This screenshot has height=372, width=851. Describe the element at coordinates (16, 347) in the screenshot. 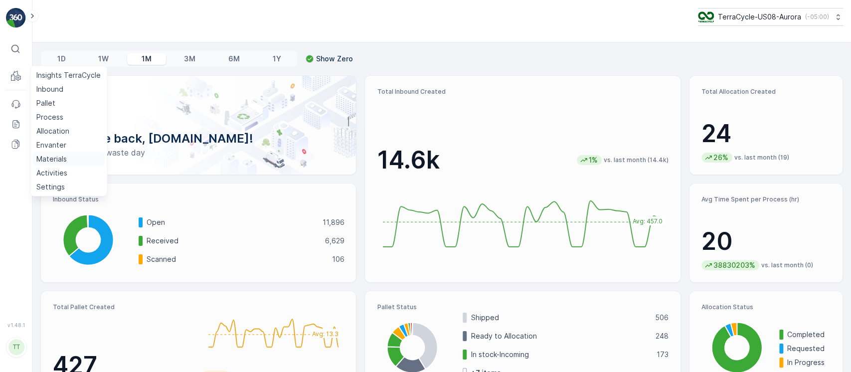

I see `div: TT` at that location.